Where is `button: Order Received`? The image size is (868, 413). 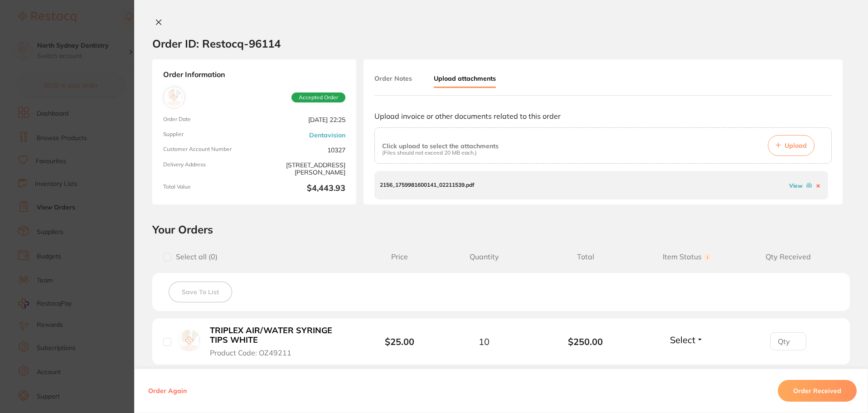 button: Order Received is located at coordinates (817, 391).